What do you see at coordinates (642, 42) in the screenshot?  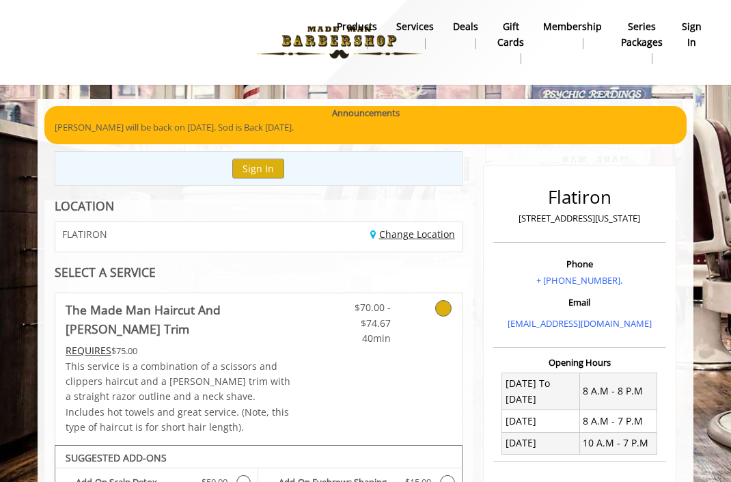 I see `a: Series packagesSeries packages` at bounding box center [642, 42].